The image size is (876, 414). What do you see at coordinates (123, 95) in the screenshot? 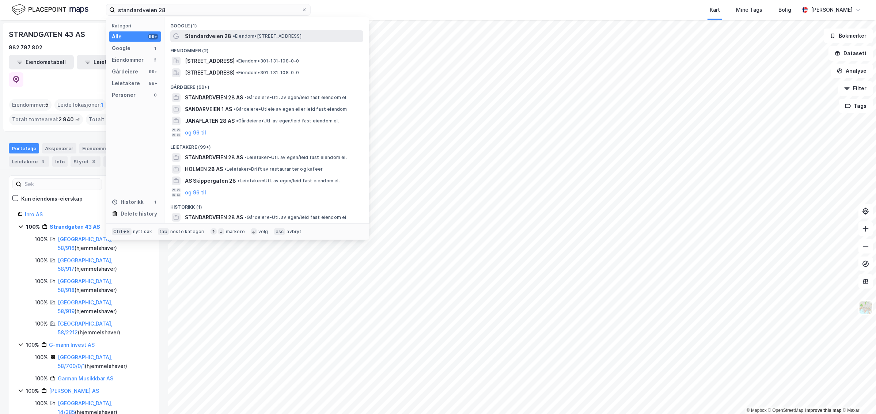
I see `div: Personer` at bounding box center [123, 95].